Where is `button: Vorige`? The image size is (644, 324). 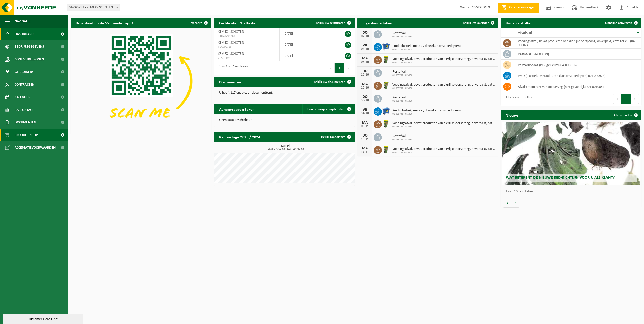
button: Vorige is located at coordinates (507, 203).